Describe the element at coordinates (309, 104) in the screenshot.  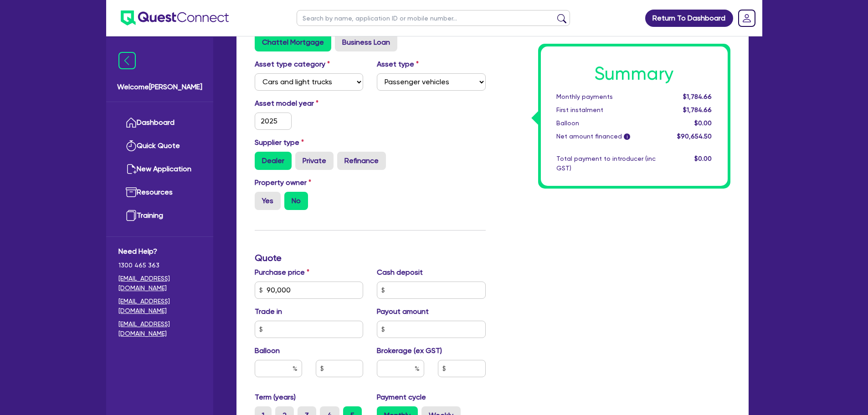
I see `label: Asset model year` at that location.